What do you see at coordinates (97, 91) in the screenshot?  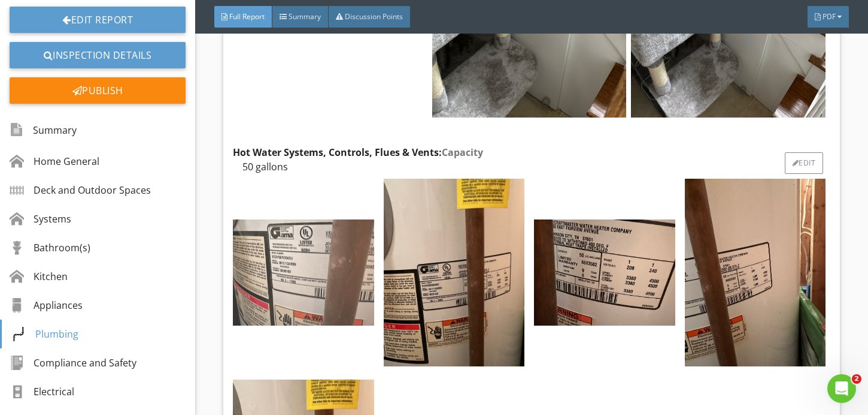 I see `div: Publish` at bounding box center [97, 91].